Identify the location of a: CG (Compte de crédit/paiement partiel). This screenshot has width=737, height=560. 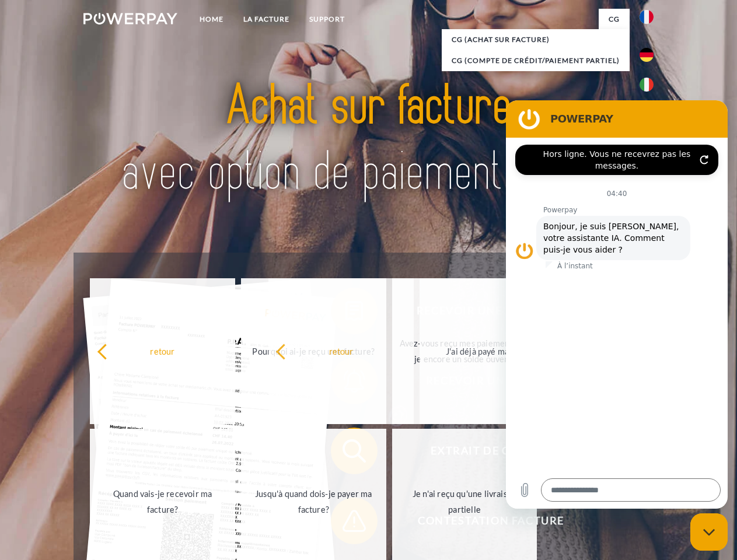
(536, 61).